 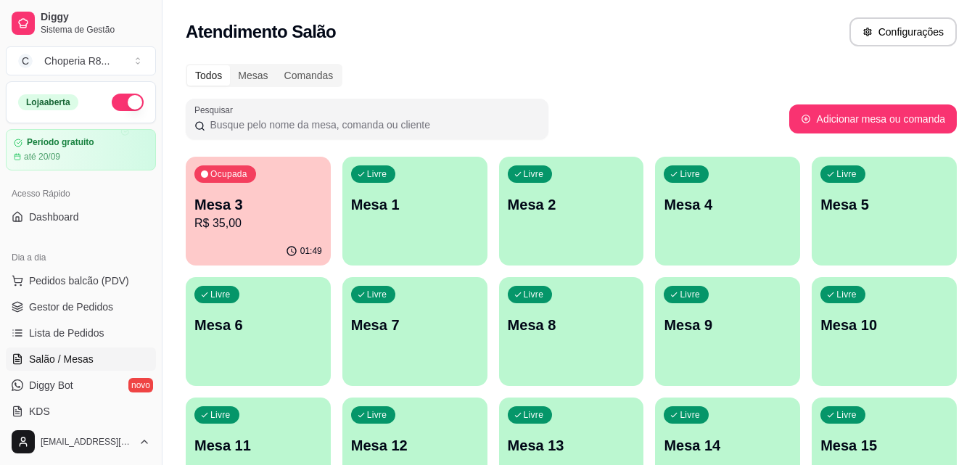 What do you see at coordinates (572, 204) in the screenshot?
I see `p: Mesa 2` at bounding box center [572, 204].